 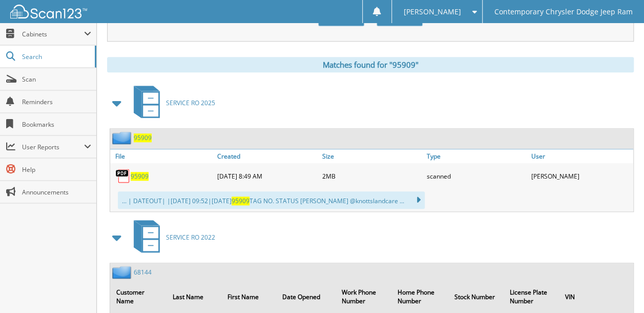 I want to click on a: Size, so click(x=371, y=156).